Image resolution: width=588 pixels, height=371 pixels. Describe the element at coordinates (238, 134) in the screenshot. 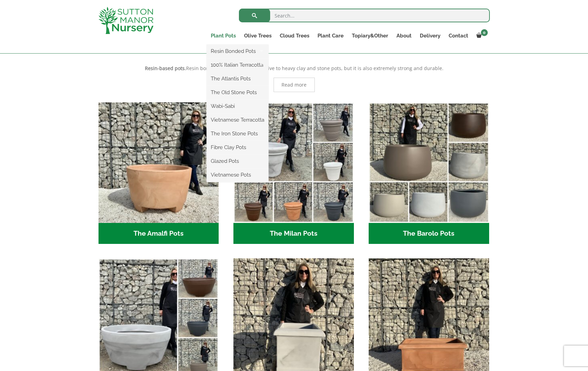

I see `a: The Iron Stone Pots` at that location.